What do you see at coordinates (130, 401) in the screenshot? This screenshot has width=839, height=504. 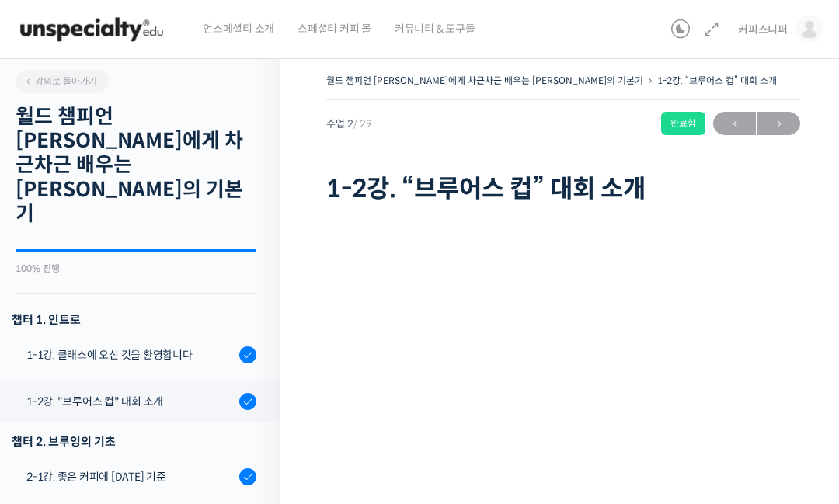 I see `div: 1-2강. "브루어스 컵" 대회 소개` at bounding box center [130, 401].